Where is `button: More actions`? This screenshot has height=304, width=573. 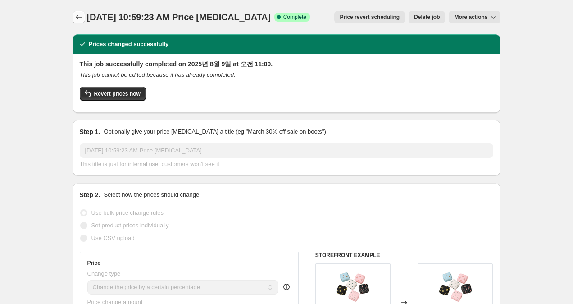
button: More actions is located at coordinates (475, 17).